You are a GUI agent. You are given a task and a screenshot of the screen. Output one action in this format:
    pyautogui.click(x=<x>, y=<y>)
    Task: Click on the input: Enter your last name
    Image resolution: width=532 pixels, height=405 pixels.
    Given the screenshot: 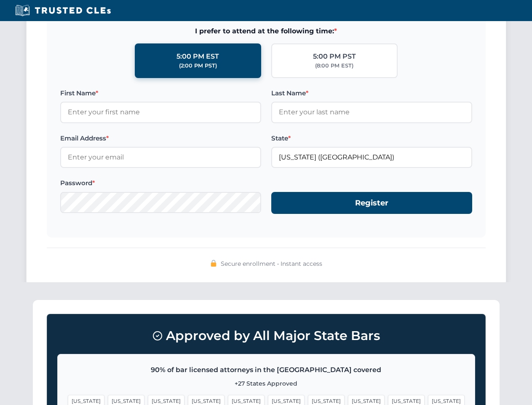 What is the action you would take?
    pyautogui.click(x=372, y=112)
    